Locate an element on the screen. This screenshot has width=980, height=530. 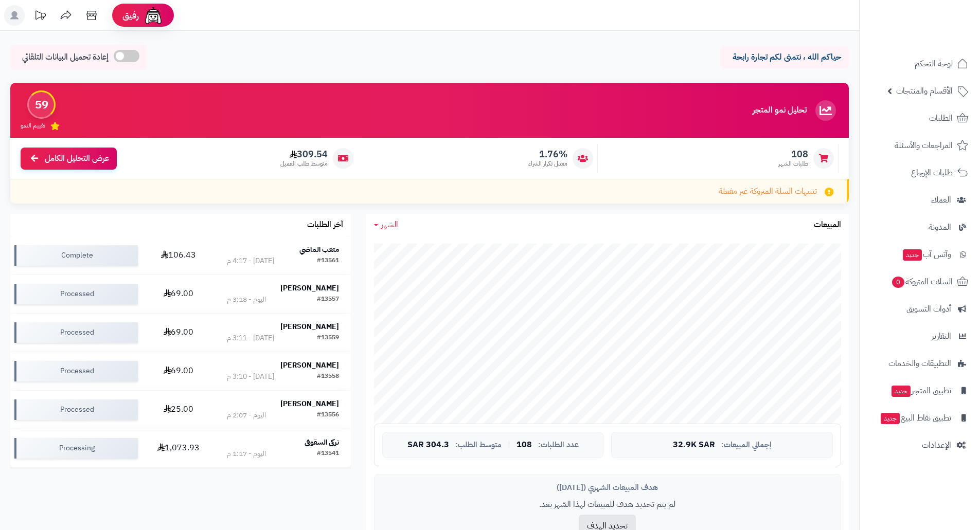
span: تطبيق نقاط البيع is located at coordinates (915, 418).